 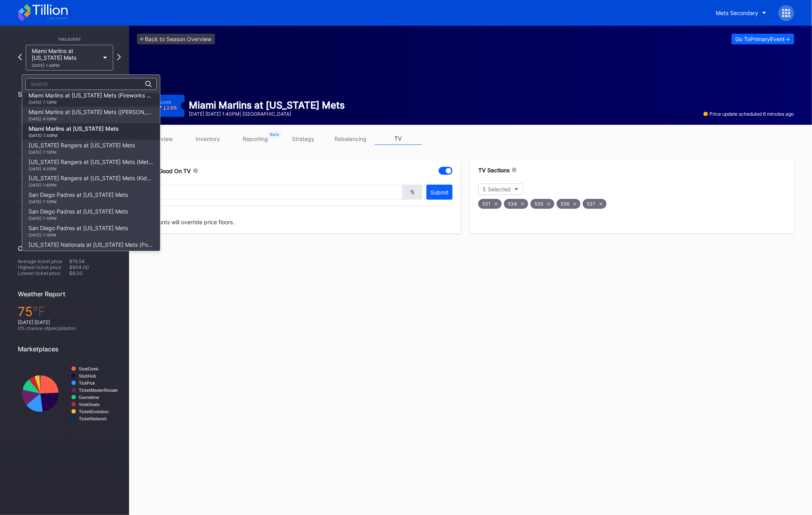 I want to click on input: Search, so click(x=65, y=83).